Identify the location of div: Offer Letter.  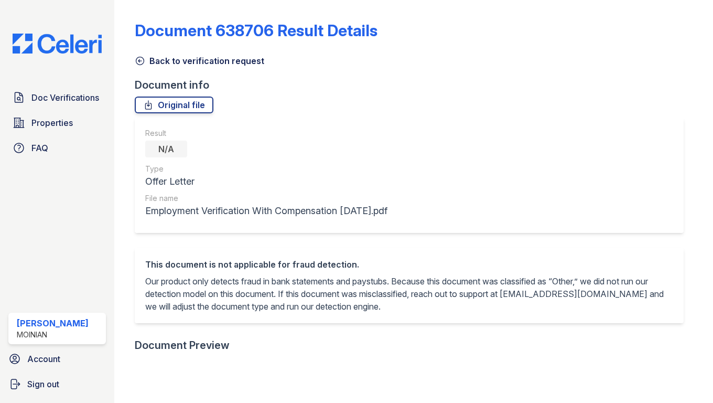
(266, 181).